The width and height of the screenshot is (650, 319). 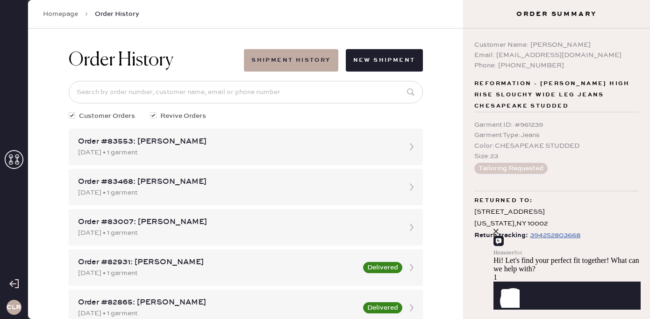 I want to click on span: Returned to:, so click(x=504, y=201).